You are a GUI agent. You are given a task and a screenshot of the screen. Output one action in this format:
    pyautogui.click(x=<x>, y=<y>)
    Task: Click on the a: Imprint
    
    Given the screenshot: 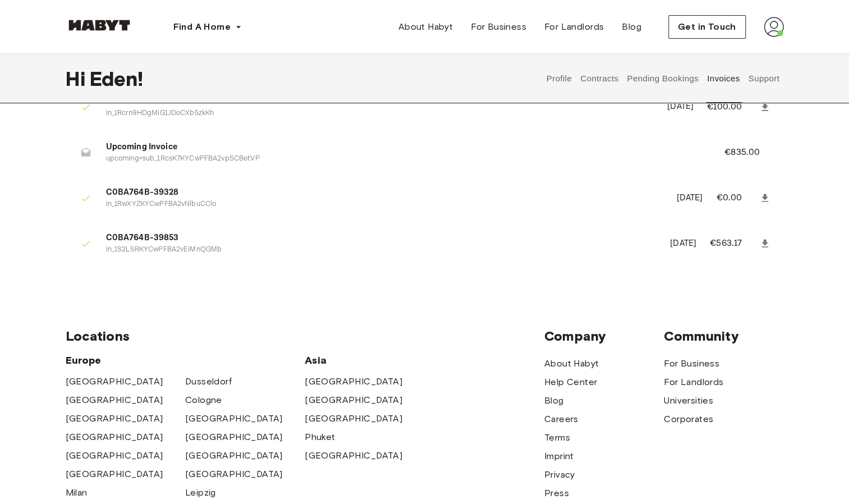 What is the action you would take?
    pyautogui.click(x=559, y=456)
    